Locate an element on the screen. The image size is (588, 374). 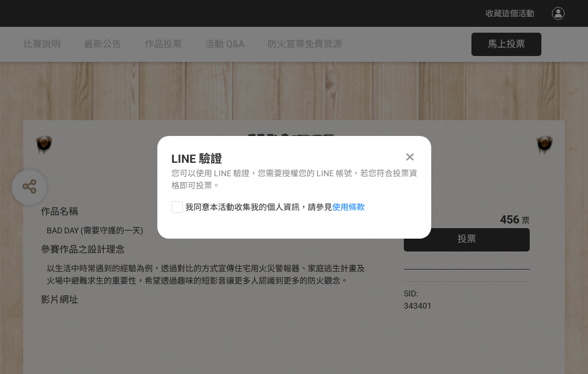
div: 以生活中時常遇到的經驗為例，透過對比的方式宣傳住宅用火災警報器、家庭逃生計畫及火場中避難求生的重要性，希望透過趣味的短影音讓更多人認識到更多的防火觀念。 is located at coordinates (207, 274).